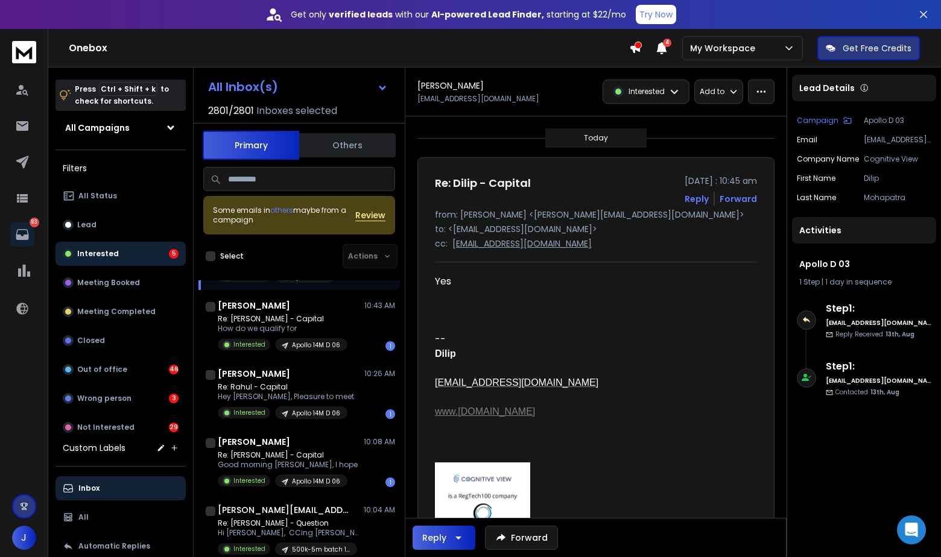  Describe the element at coordinates (97, 128) in the screenshot. I see `h1: All Campaigns` at that location.